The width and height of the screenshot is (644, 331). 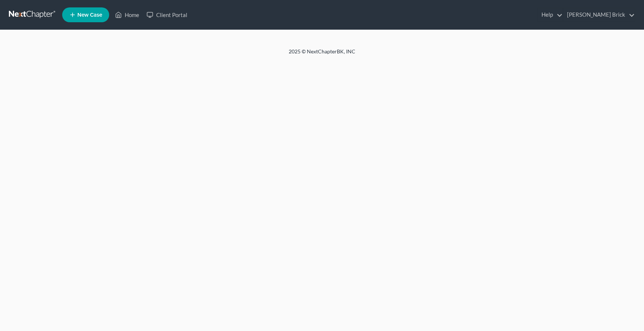 I want to click on div: 2025 © NextChapterBK, INC, so click(x=322, y=55).